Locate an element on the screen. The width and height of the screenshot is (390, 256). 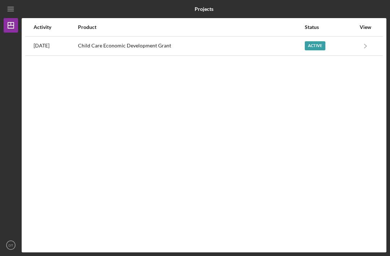
text: DT is located at coordinates (11, 245).